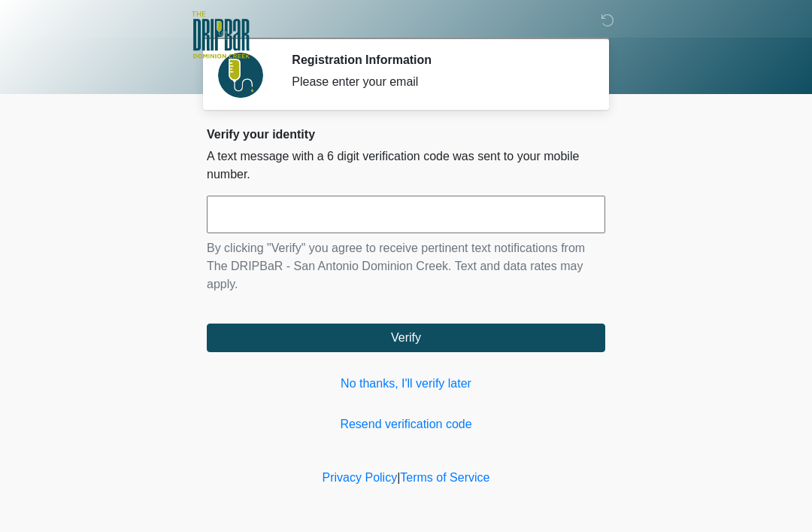 The height and width of the screenshot is (532, 812). What do you see at coordinates (406, 134) in the screenshot?
I see `h2: Verify your identity` at bounding box center [406, 134].